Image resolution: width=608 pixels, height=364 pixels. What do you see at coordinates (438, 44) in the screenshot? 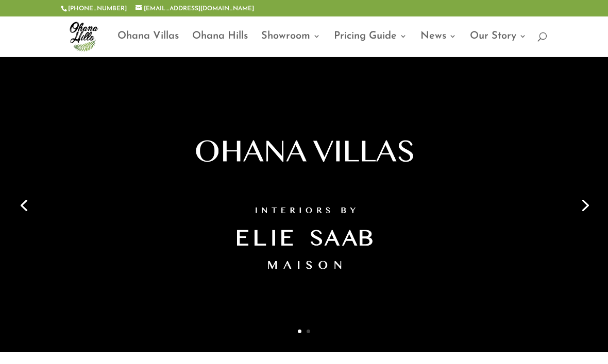
I see `a: News` at bounding box center [438, 44].